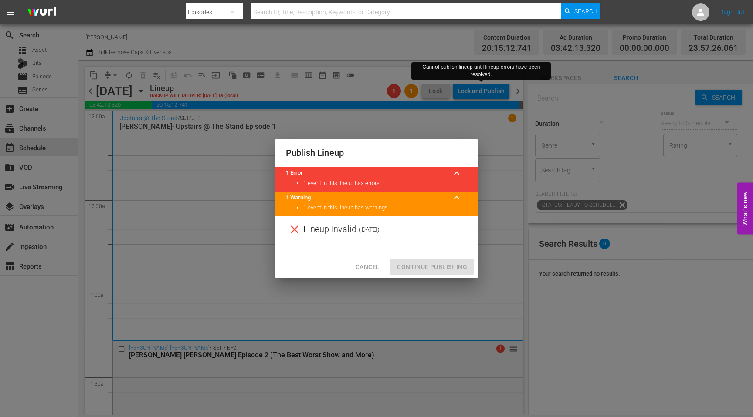 The image size is (753, 417). I want to click on div: Lineup Invalid, so click(376, 230).